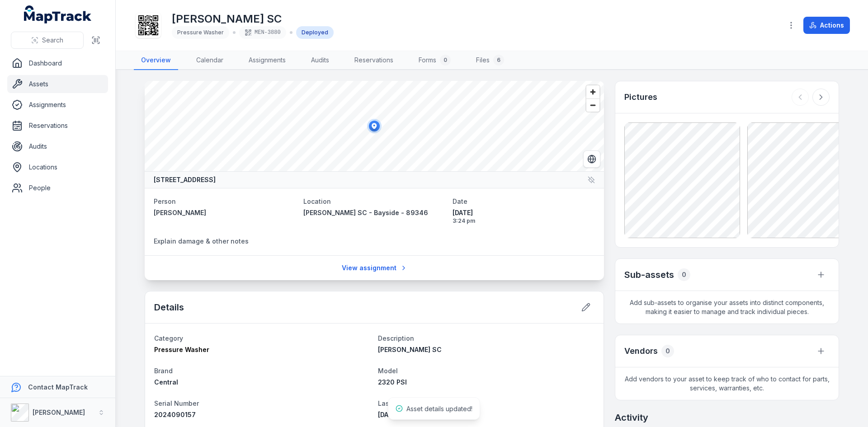 The height and width of the screenshot is (427, 868). Describe the element at coordinates (649, 275) in the screenshot. I see `h2: Sub-assets` at that location.